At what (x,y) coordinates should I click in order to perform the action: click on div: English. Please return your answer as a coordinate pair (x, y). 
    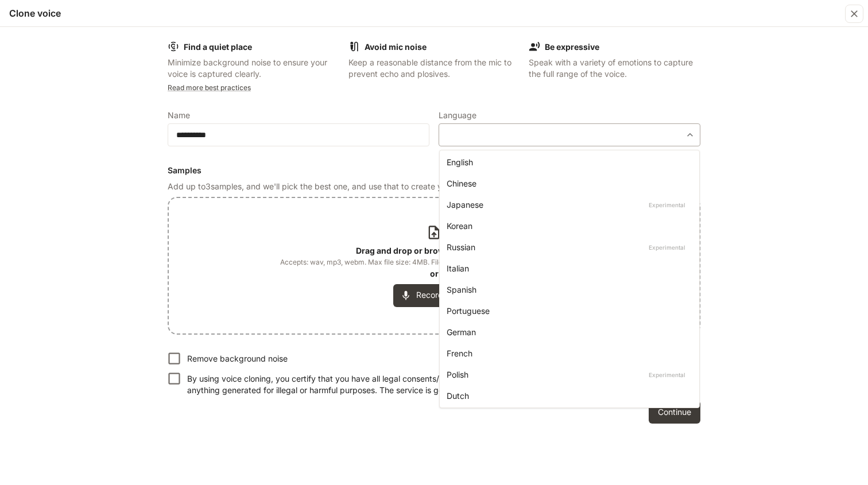
    Looking at the image, I should click on (568, 162).